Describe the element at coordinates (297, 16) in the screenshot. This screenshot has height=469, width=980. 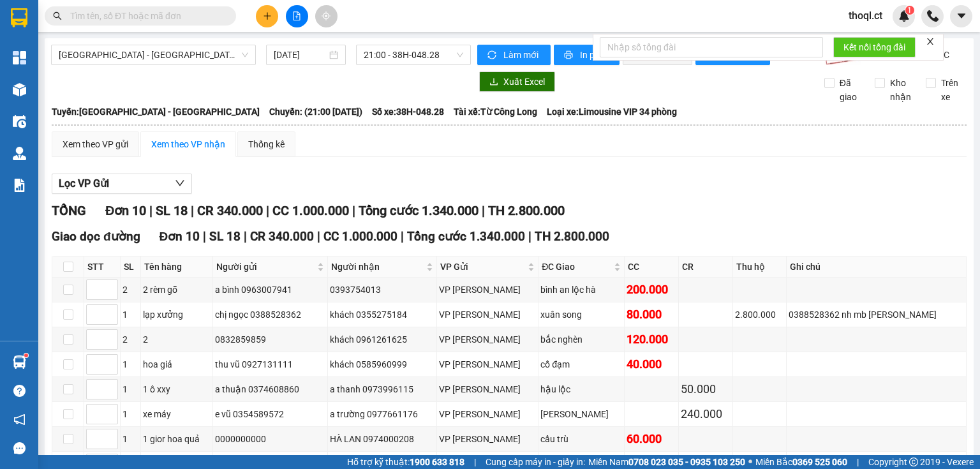
I see `button: file-add` at that location.